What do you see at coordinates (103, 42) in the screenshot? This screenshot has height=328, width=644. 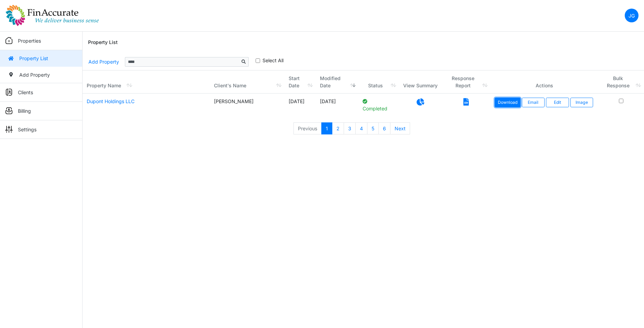 I see `h6: Property List` at bounding box center [103, 42].